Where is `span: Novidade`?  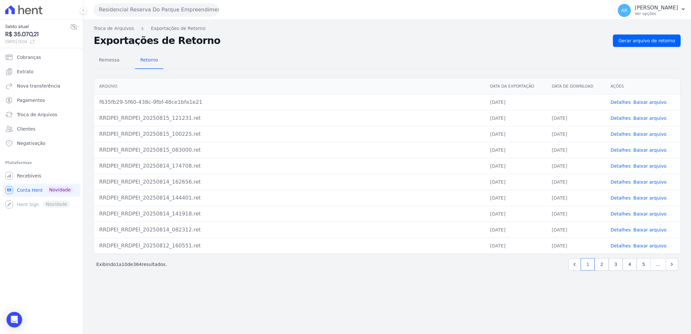 span: Novidade is located at coordinates (60, 190).